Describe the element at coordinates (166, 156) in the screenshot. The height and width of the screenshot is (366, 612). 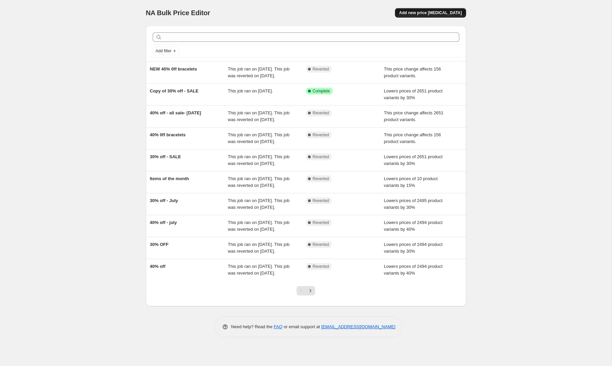
I see `span: 30% off - SALE` at that location.